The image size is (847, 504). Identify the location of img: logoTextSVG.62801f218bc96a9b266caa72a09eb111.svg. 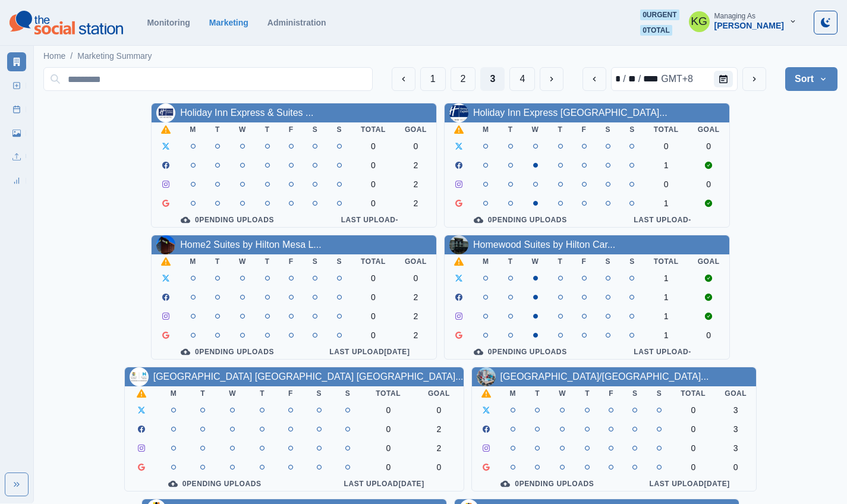
(66, 23).